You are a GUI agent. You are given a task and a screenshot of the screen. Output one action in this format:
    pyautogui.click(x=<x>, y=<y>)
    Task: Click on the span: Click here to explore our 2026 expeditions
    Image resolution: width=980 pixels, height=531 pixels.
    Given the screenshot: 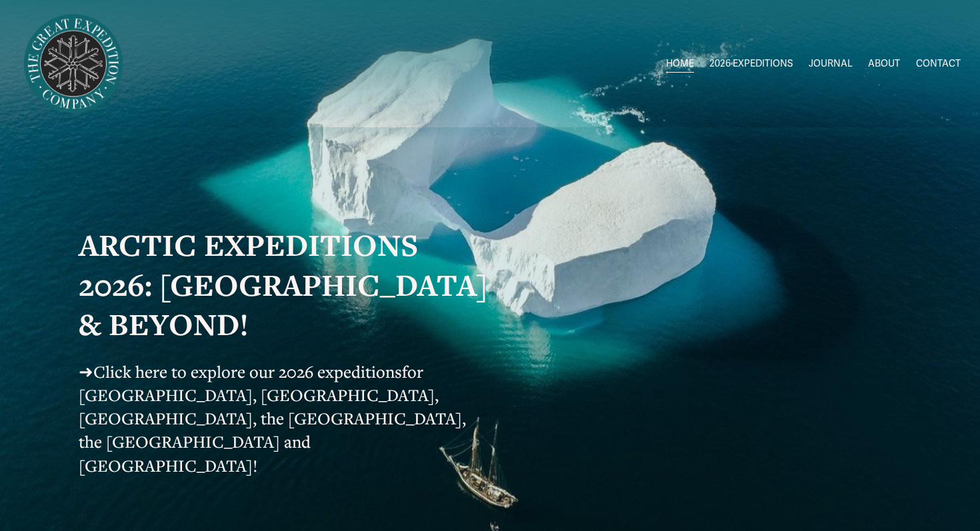 What is the action you would take?
    pyautogui.click(x=248, y=371)
    